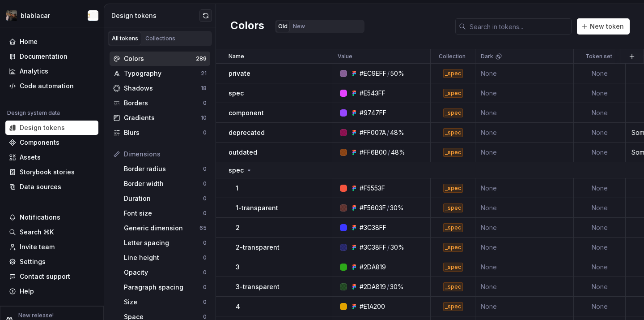 This screenshot has height=320, width=644. I want to click on div: Documentation, so click(44, 56).